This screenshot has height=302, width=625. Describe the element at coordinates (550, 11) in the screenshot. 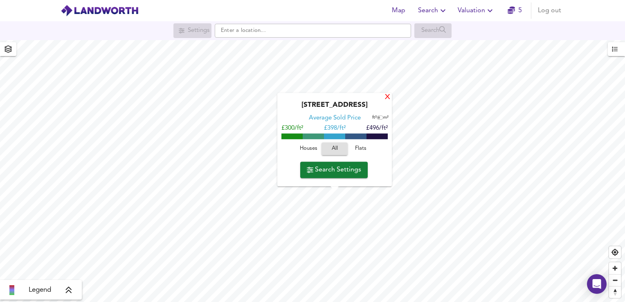

I see `button: Log out` at that location.